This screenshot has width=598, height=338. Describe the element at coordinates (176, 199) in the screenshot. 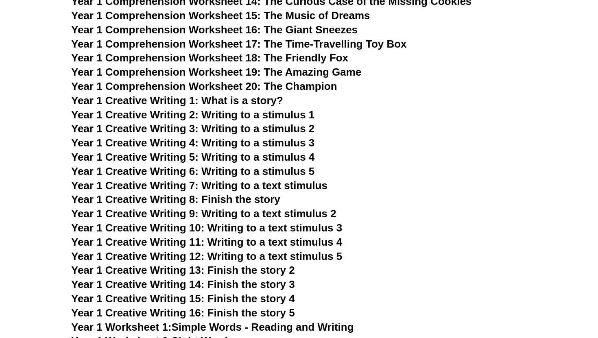

I see `a: Year 1 Creative Writing 8: Finish the story` at that location.